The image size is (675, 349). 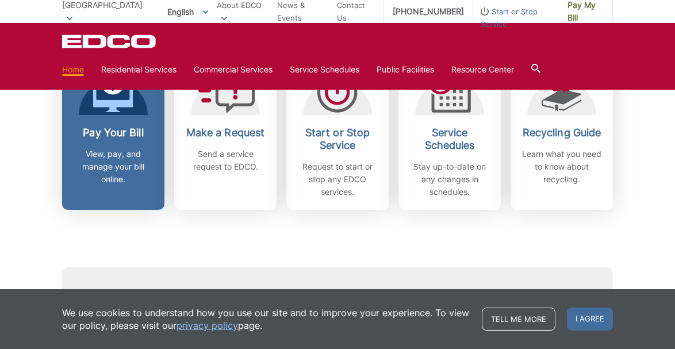 I want to click on a: Tell me more, so click(x=519, y=319).